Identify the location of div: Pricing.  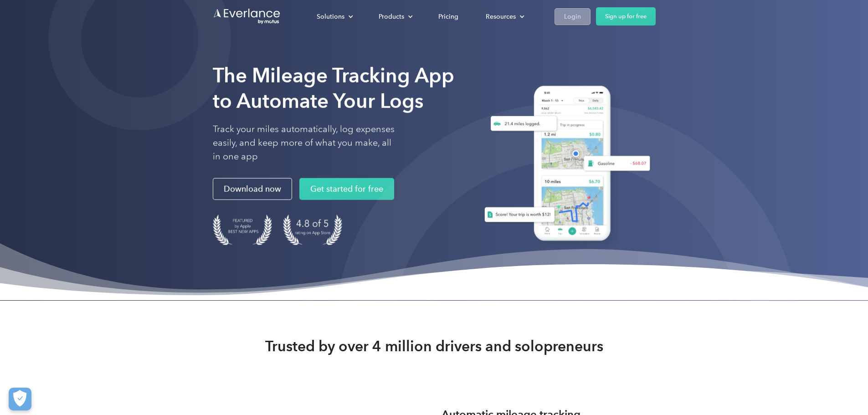
(448, 16).